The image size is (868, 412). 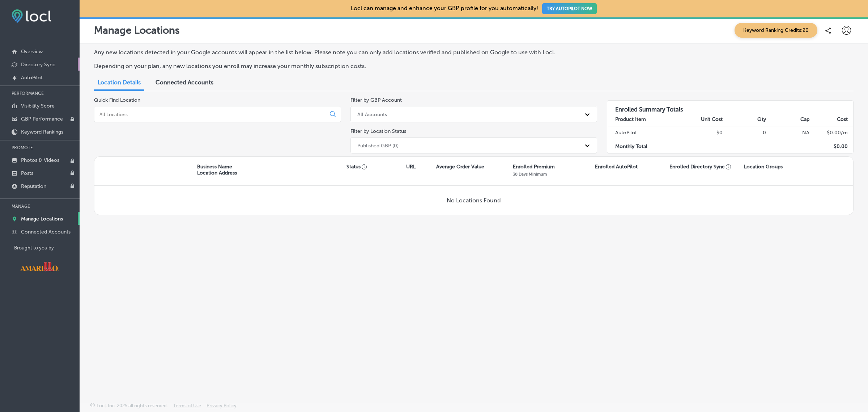 What do you see at coordinates (34, 186) in the screenshot?
I see `p: Reputation` at bounding box center [34, 186].